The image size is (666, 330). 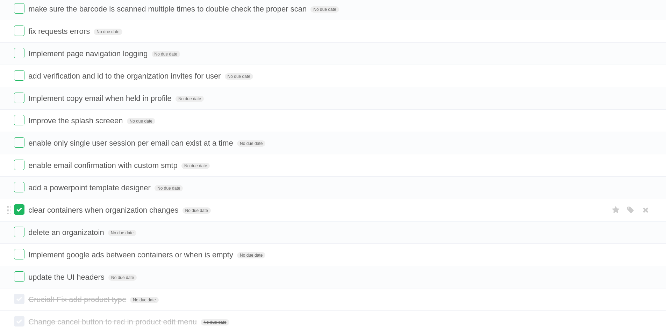 I want to click on span: Implement page navigation logging, so click(x=89, y=53).